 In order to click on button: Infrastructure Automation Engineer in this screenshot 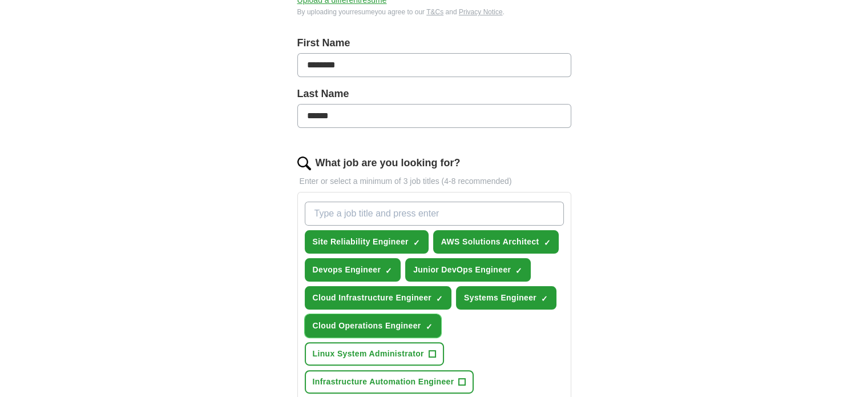, I will do `click(389, 381)`.